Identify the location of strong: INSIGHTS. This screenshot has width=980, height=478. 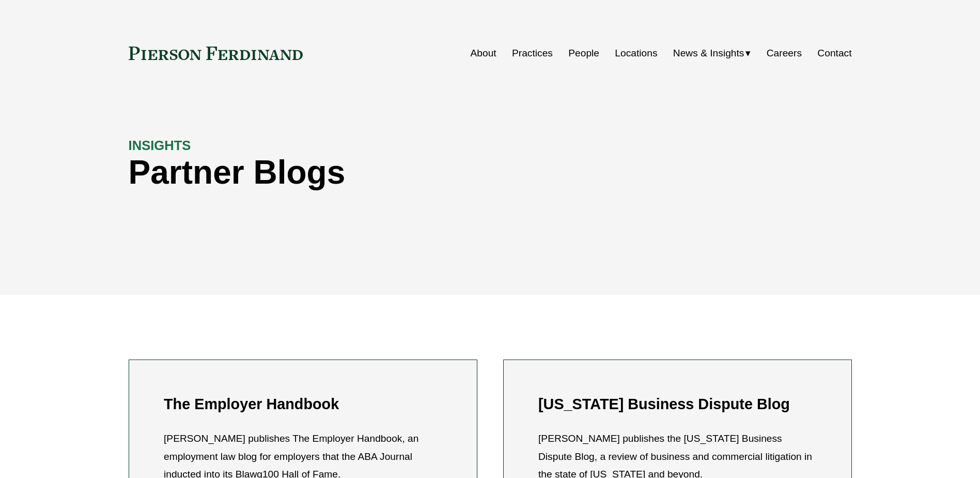
(160, 145).